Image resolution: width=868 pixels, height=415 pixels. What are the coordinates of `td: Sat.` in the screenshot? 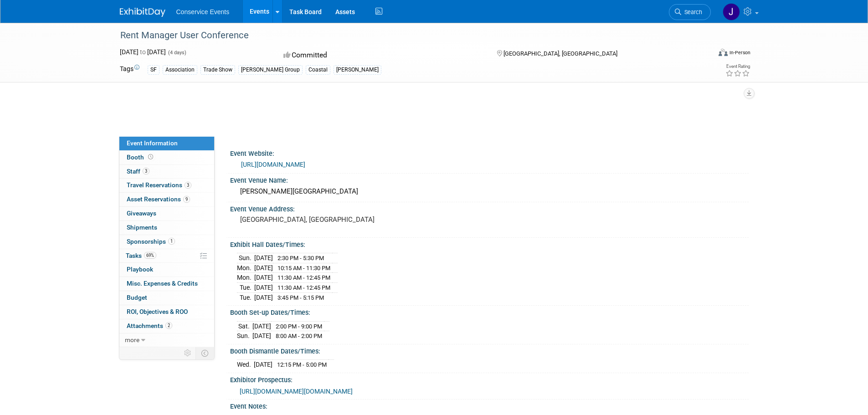 It's located at (245, 327).